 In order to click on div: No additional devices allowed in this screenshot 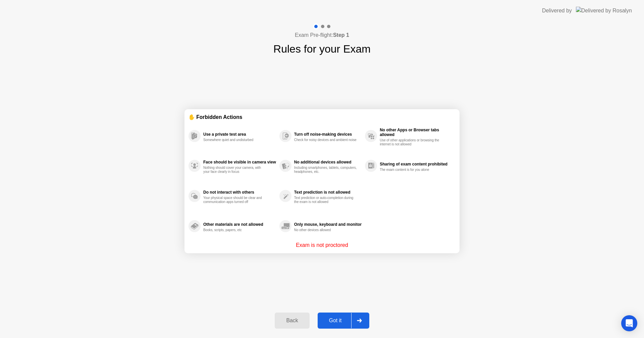, I will do `click(328, 162)`.